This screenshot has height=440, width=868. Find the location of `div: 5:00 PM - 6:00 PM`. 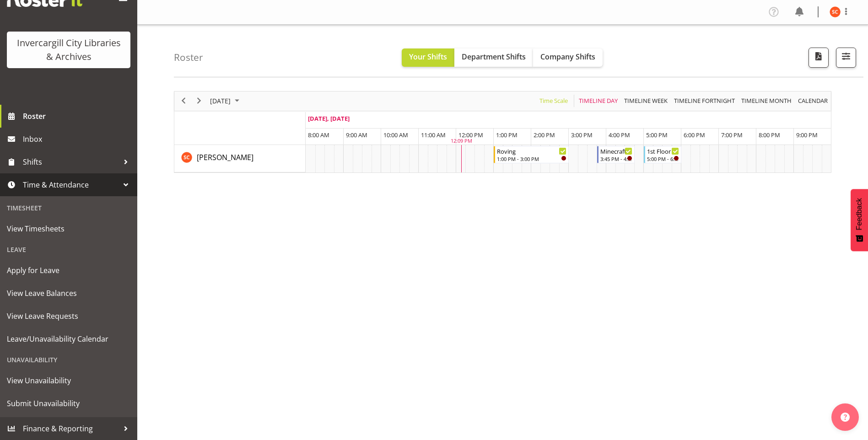

div: 5:00 PM - 6:00 PM is located at coordinates (663, 158).